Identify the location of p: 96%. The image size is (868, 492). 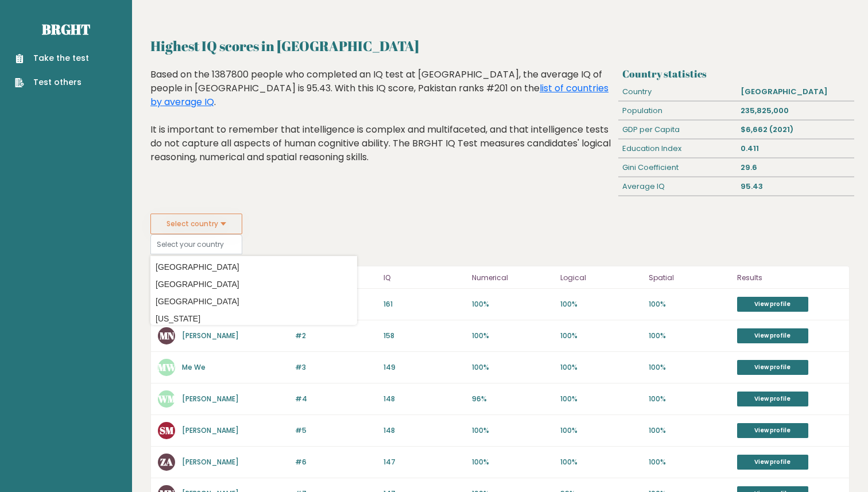
(512, 399).